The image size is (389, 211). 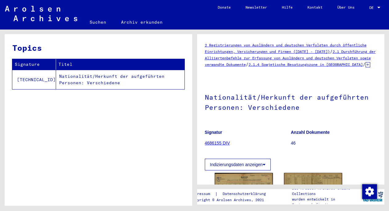 What do you see at coordinates (373, 197) in the screenshot?
I see `img: yv_logo.png` at bounding box center [373, 197].